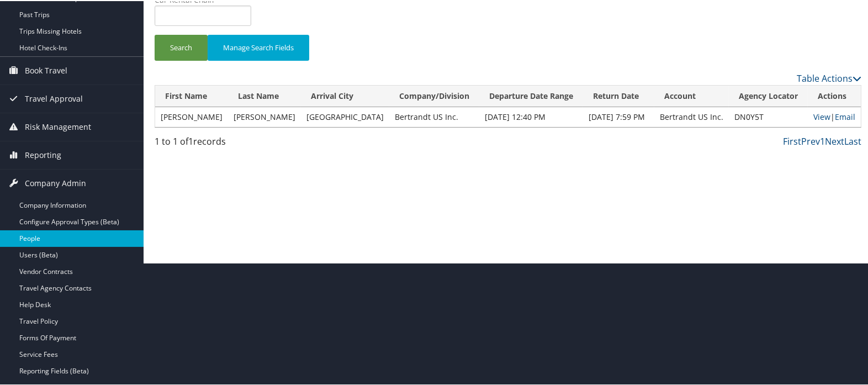 This screenshot has width=868, height=385. I want to click on th: Return Date: activate to sort column ascending, so click(618, 95).